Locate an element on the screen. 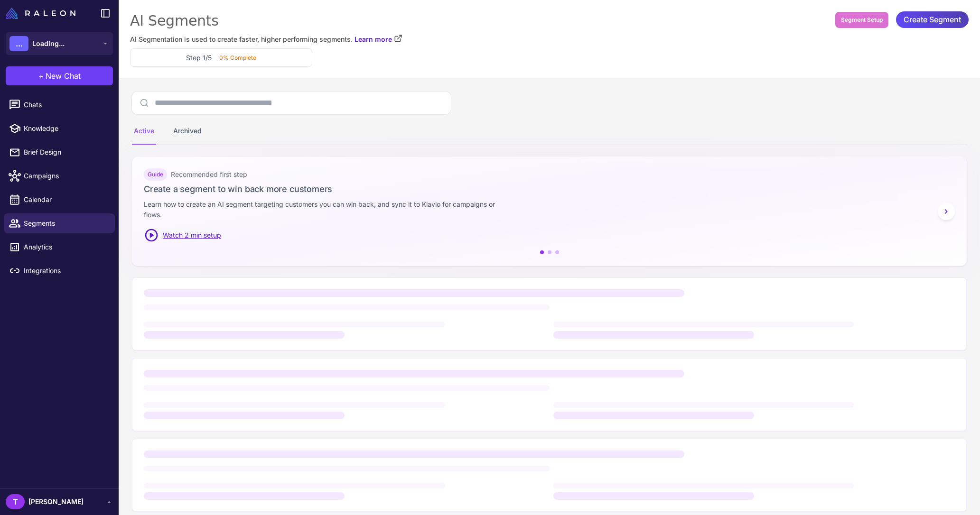 The image size is (980, 515). a: Analytics is located at coordinates (60, 247).